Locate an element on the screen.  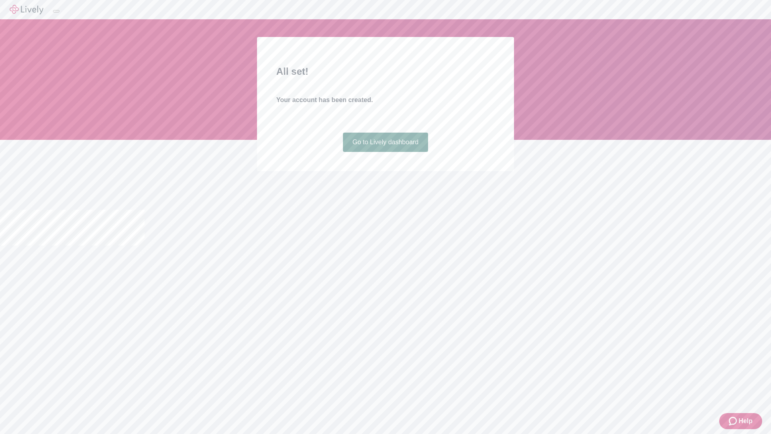
svg: Zendesk support icon is located at coordinates (733, 421).